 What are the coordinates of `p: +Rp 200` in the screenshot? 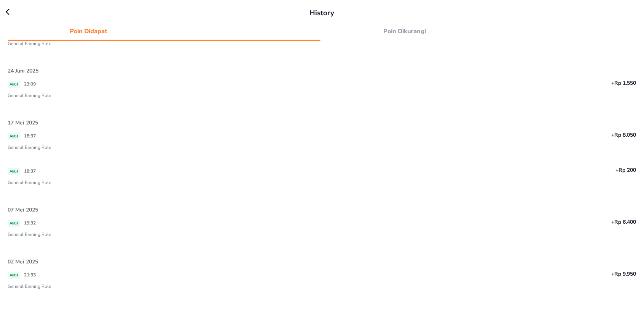 It's located at (506, 170).